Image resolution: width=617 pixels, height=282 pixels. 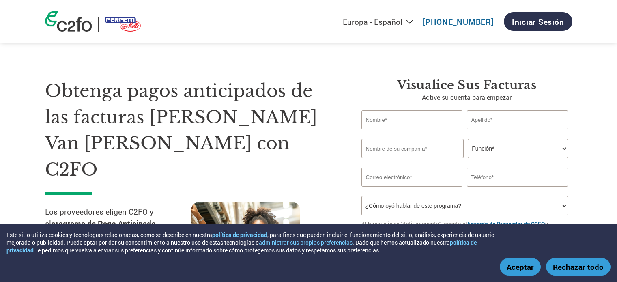 What do you see at coordinates (467, 228) in the screenshot?
I see `p: Al hacer clic en "Activar cuenta", acepta el y la .` at bounding box center [467, 228].